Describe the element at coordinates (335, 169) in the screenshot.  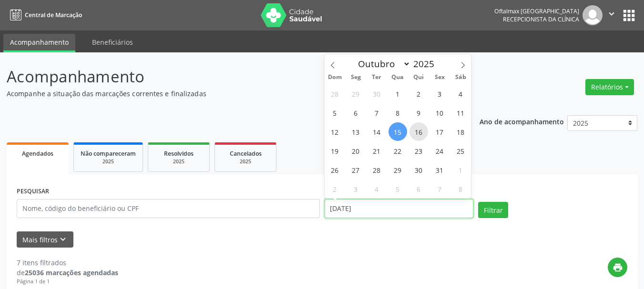
I see `span: Outubro 26, 2025` at that location.